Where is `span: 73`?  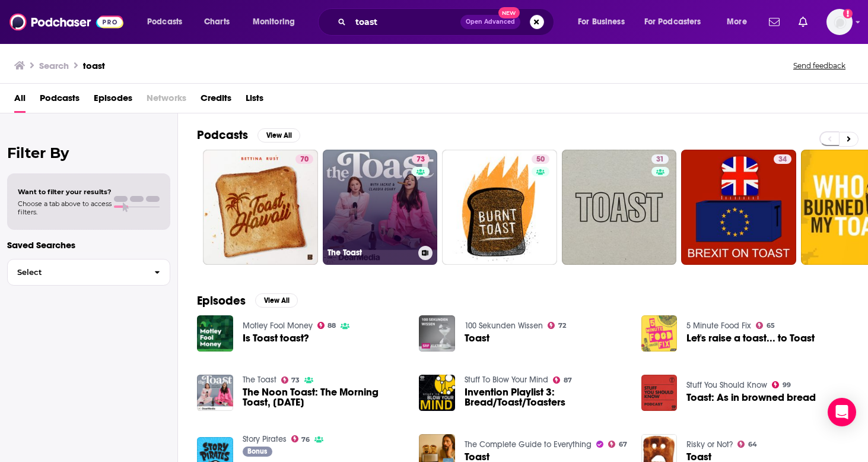
span: 73 is located at coordinates (420, 160).